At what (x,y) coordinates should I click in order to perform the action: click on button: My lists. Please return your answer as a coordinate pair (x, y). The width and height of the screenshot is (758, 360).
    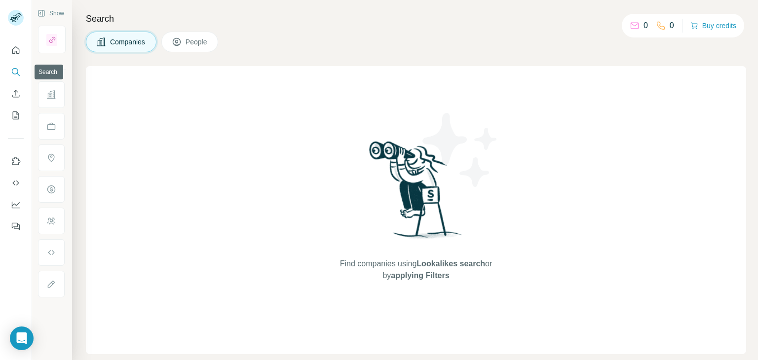
    Looking at the image, I should click on (16, 115).